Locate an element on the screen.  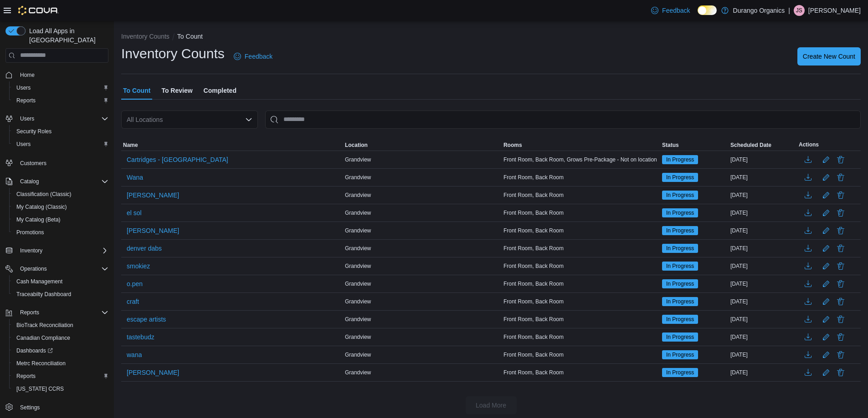
button: Security Roles is located at coordinates (61, 131).